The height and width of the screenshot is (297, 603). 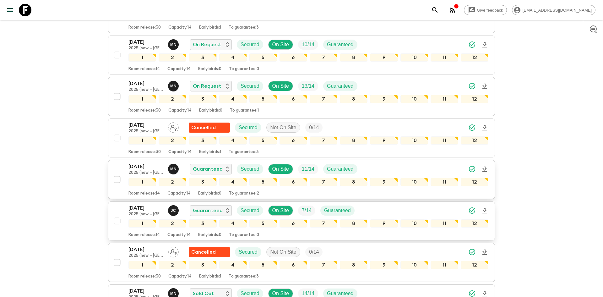 I want to click on button: JC, so click(x=174, y=211).